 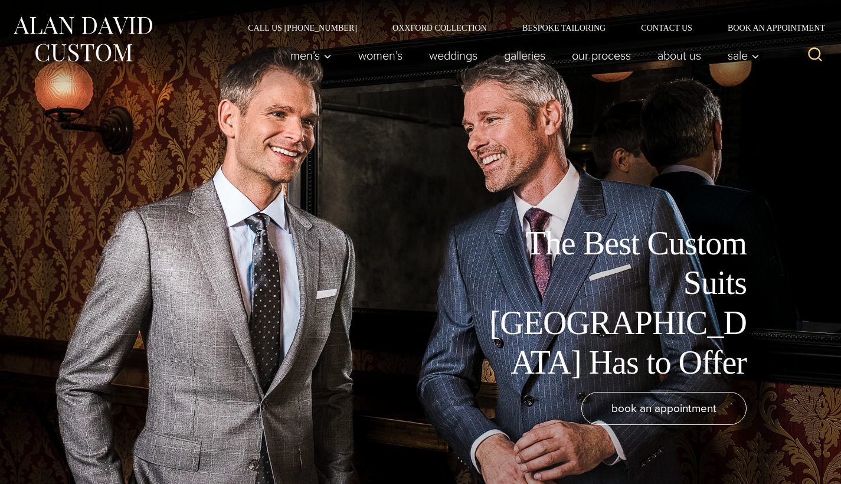 I want to click on a: Galleries, so click(x=524, y=55).